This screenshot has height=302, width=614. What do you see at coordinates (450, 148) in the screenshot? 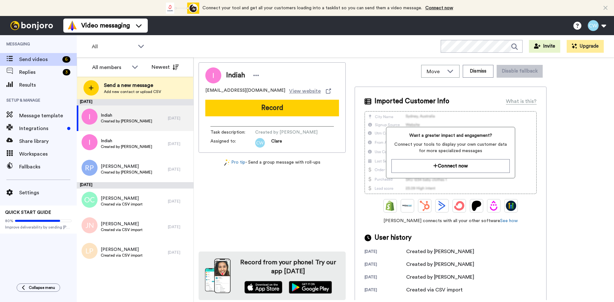
I see `span: Connect your tools to display your own customer data for more specialized messages` at bounding box center [450, 148].